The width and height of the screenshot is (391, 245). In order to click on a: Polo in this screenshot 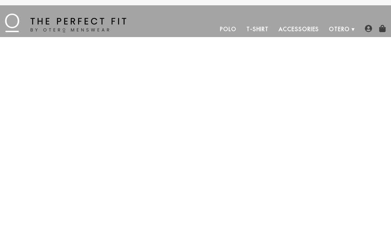, I will do `click(229, 29)`.